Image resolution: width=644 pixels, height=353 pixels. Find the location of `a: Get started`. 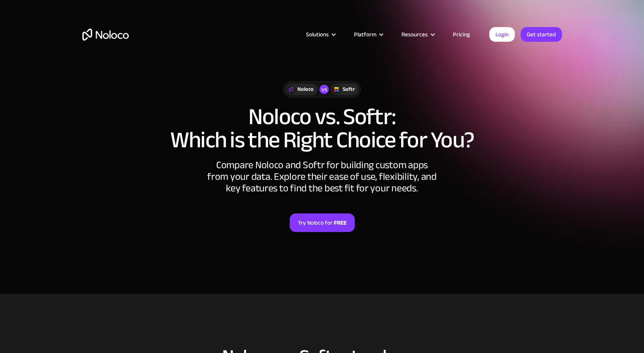

a: Get started is located at coordinates (541, 34).